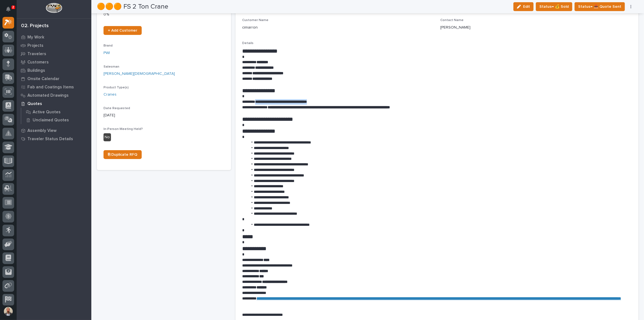 The height and width of the screenshot is (320, 644). What do you see at coordinates (123, 154) in the screenshot?
I see `a: ⎘ Duplicate RFQ` at bounding box center [123, 154].